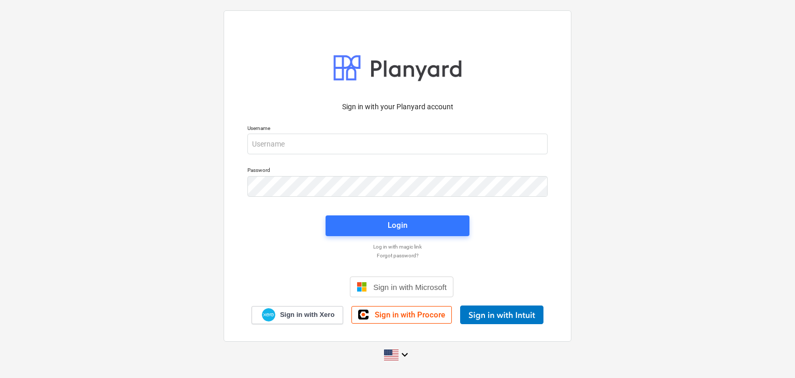  What do you see at coordinates (398, 171) in the screenshot?
I see `p: Password` at bounding box center [398, 171].